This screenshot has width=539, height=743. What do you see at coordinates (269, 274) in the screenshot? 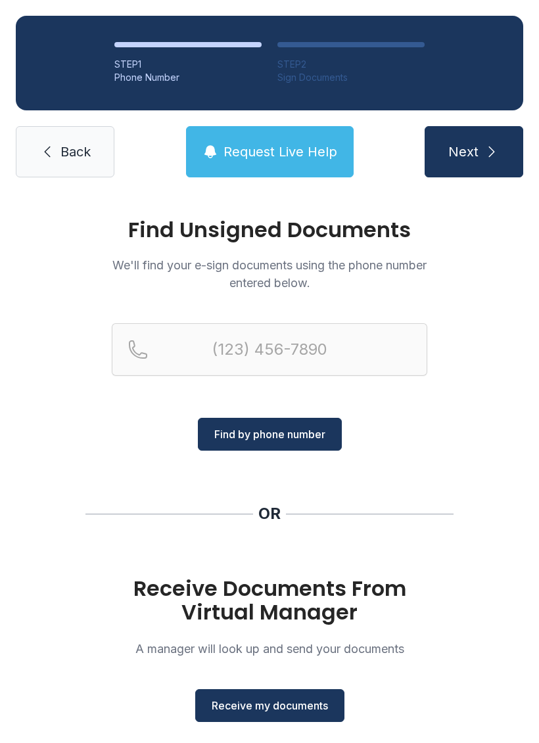
I see `p: We'll find your e-sign documents using the phone number entered below.` at bounding box center [269, 274].